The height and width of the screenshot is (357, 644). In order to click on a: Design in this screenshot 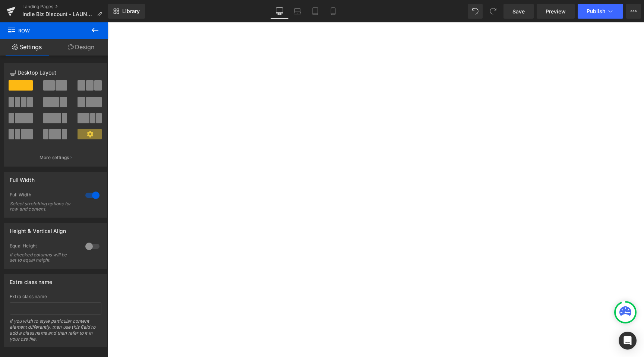, I will do `click(81, 47)`.